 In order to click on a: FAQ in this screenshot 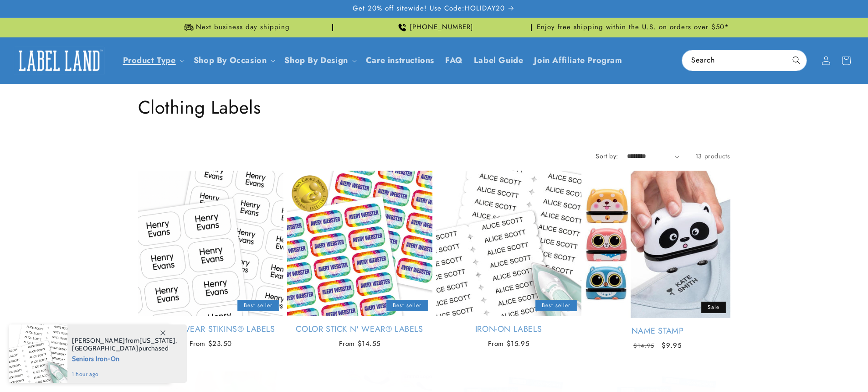, I will do `click(454, 60)`.